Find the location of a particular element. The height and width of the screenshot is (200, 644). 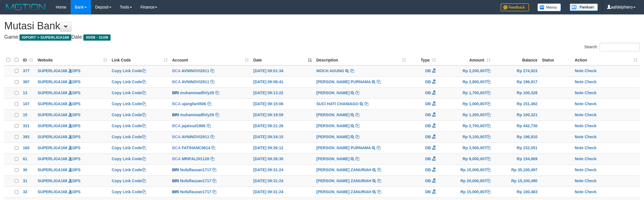

a: Copy Rp 15,000,007 to clipboard is located at coordinates (489, 170).